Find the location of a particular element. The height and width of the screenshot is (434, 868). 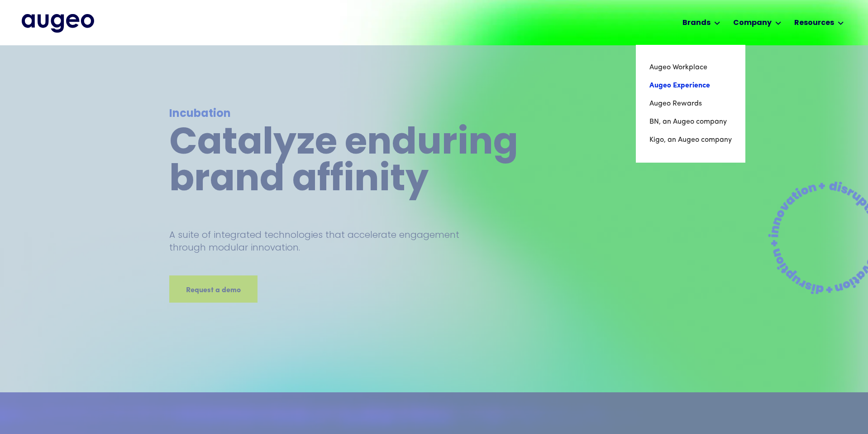

a: BN, an Augeo company is located at coordinates (691, 122).